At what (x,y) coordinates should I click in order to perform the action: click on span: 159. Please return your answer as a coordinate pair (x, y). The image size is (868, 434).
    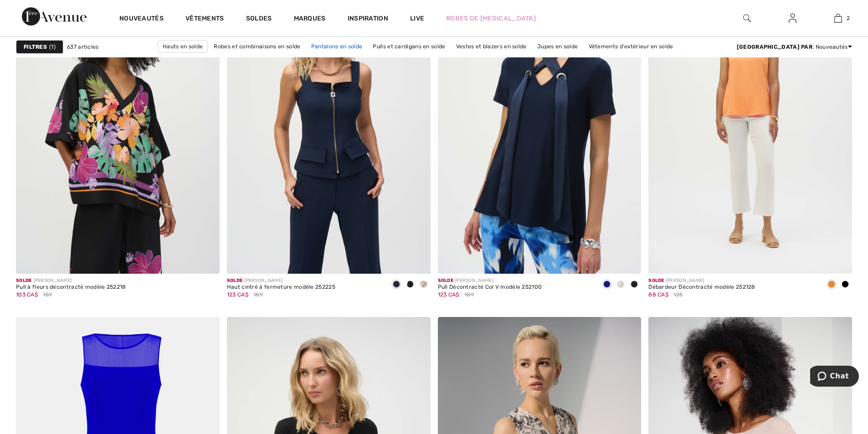
    Looking at the image, I should click on (47, 295).